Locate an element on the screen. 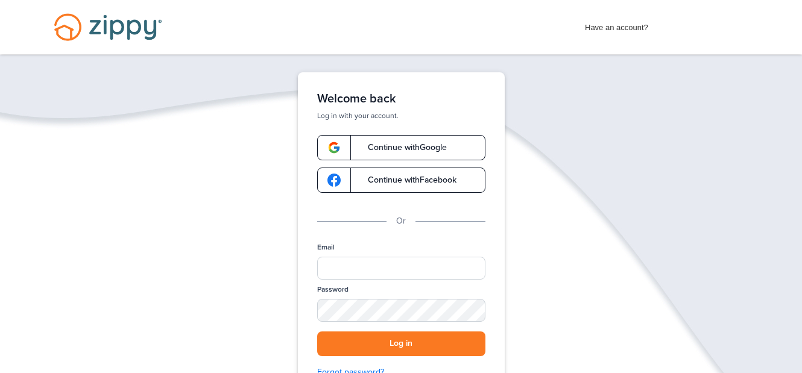  button: Log in is located at coordinates (401, 344).